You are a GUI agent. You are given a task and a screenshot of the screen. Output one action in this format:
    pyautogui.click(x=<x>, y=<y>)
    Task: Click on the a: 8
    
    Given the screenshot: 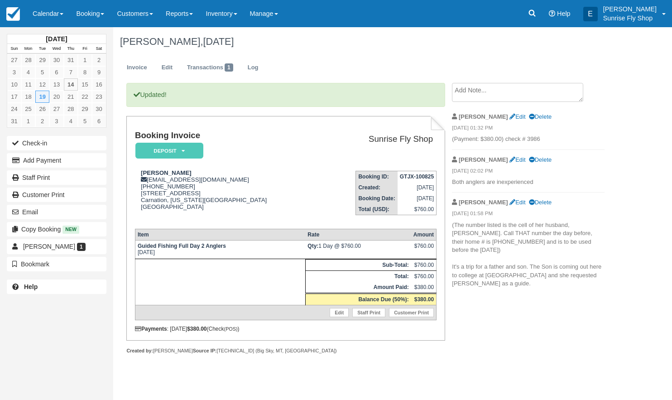 What is the action you would take?
    pyautogui.click(x=85, y=72)
    